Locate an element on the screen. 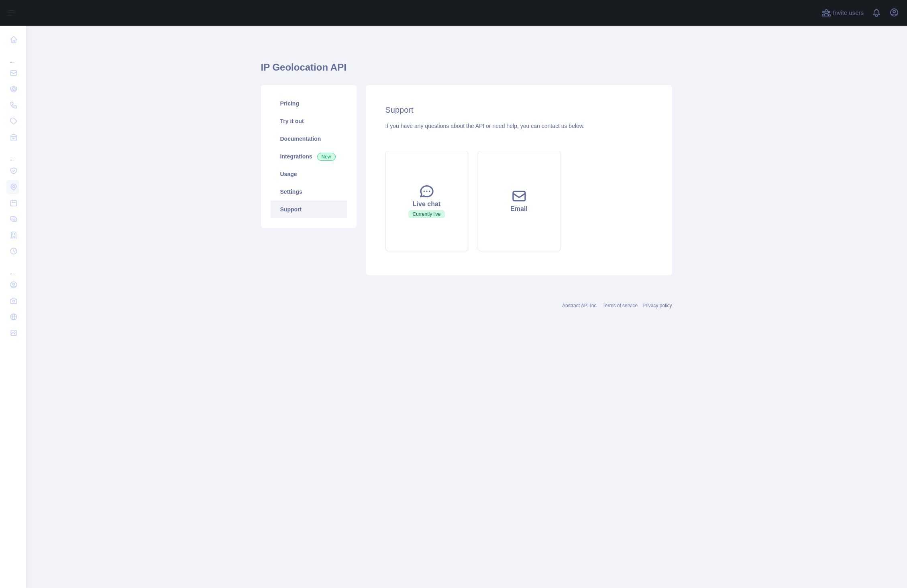 This screenshot has width=907, height=588. a: Usage is located at coordinates (309, 174).